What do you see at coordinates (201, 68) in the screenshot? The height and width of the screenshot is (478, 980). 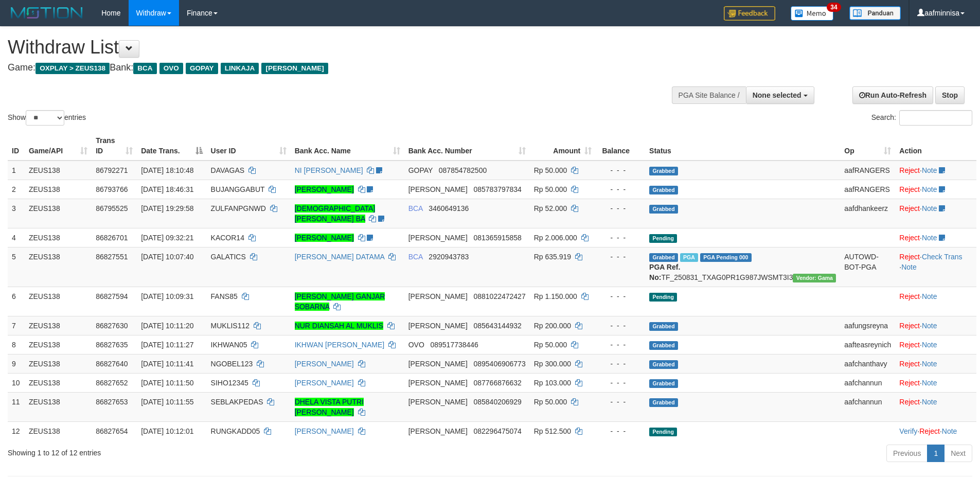 I see `span: GOPAY` at bounding box center [201, 68].